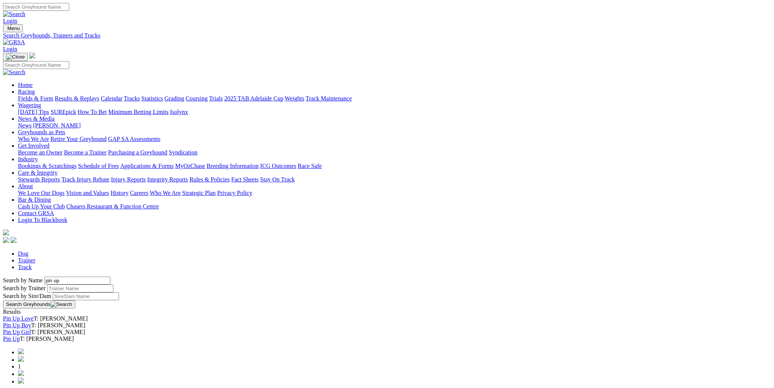 The image size is (774, 388). I want to click on div: News & Media, so click(395, 125).